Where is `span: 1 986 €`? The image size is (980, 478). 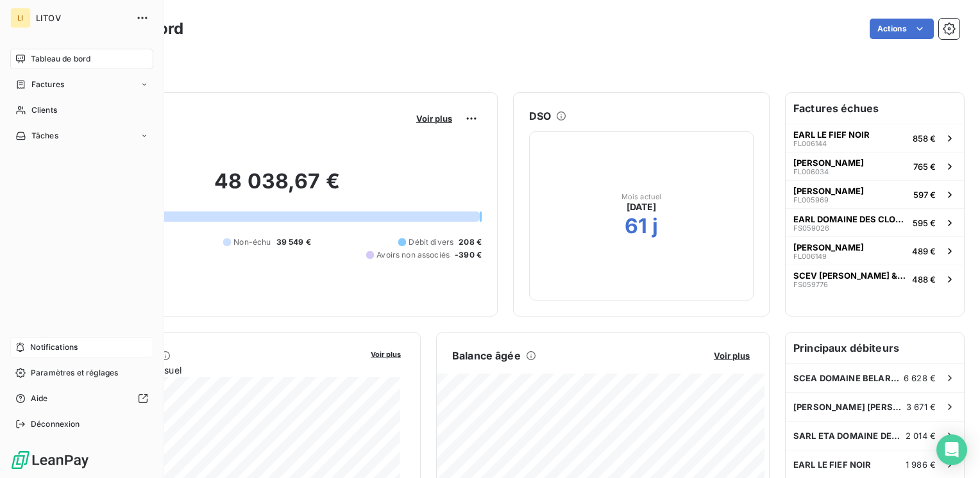 span: 1 986 € is located at coordinates (921, 465).